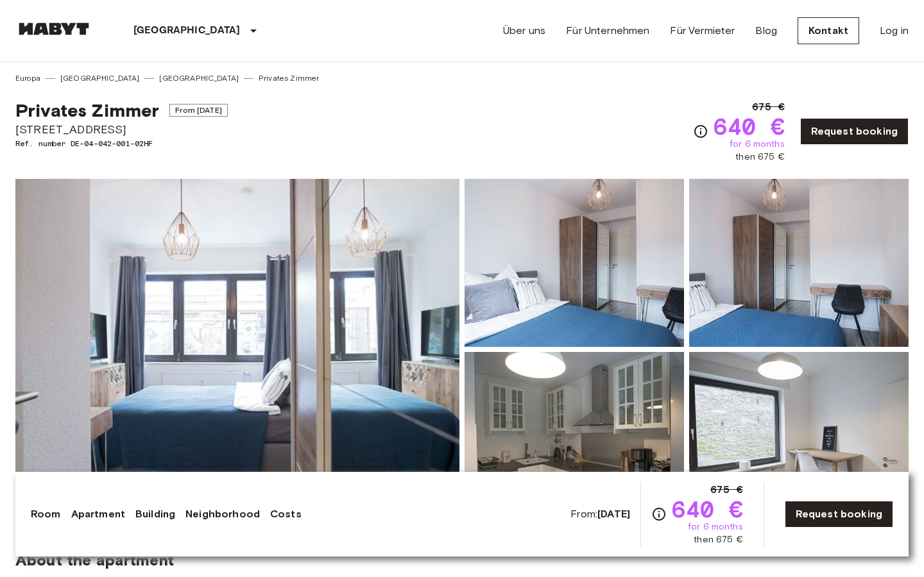 Image resolution: width=924 pixels, height=577 pixels. I want to click on a: Building, so click(155, 514).